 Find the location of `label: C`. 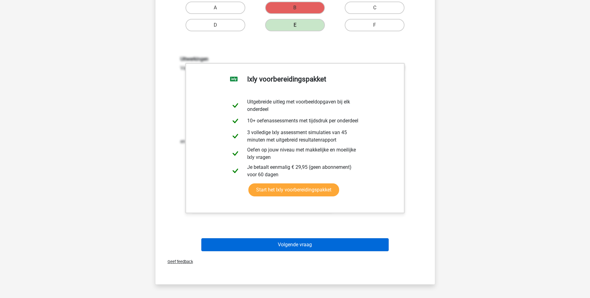

label: C is located at coordinates (374, 8).